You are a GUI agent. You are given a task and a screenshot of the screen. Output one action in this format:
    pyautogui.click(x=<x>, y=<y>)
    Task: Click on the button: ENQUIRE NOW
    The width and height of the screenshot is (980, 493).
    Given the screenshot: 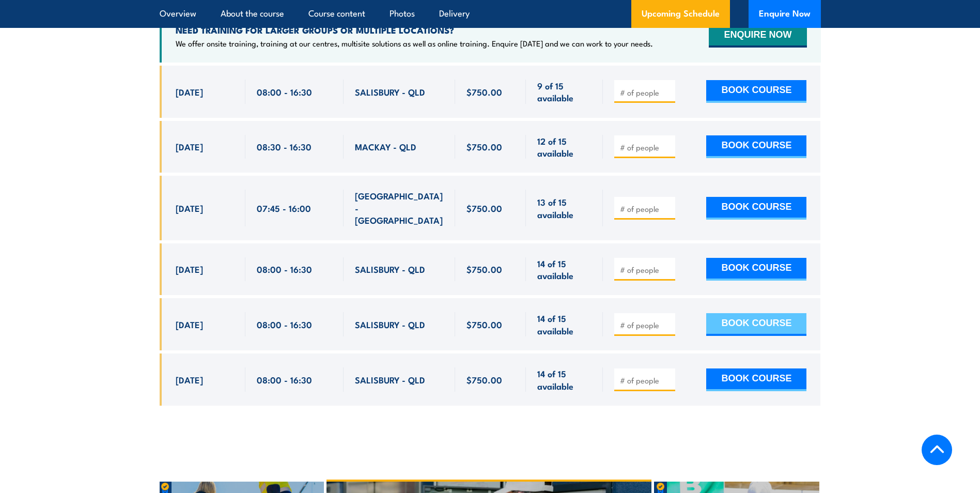 What is the action you would take?
    pyautogui.click(x=757, y=36)
    